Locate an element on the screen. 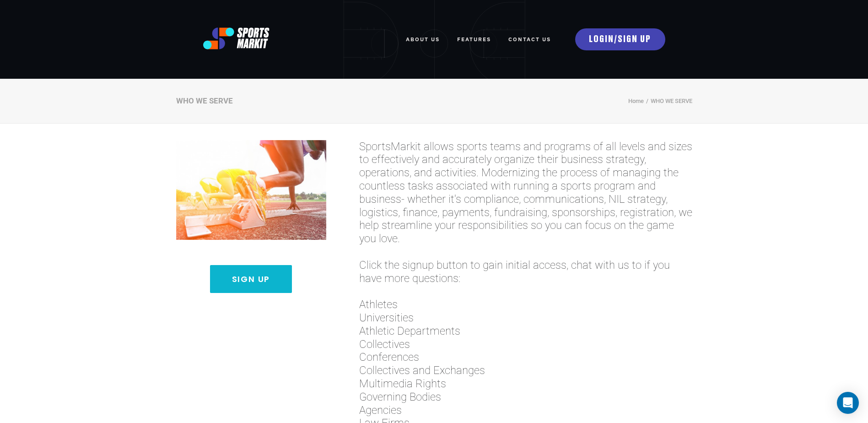 The width and height of the screenshot is (868, 423). span: Athletic Departments is located at coordinates (526, 331).